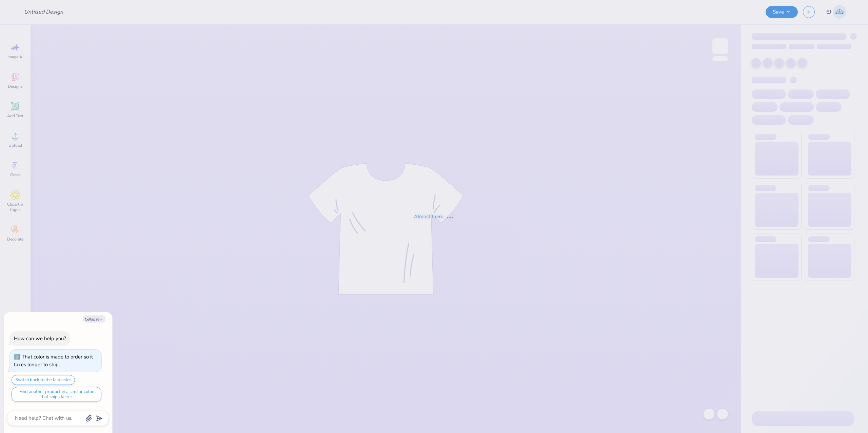 The width and height of the screenshot is (868, 433). Describe the element at coordinates (53, 360) in the screenshot. I see `div: That color is made to order so it takes longer to ship.` at that location.